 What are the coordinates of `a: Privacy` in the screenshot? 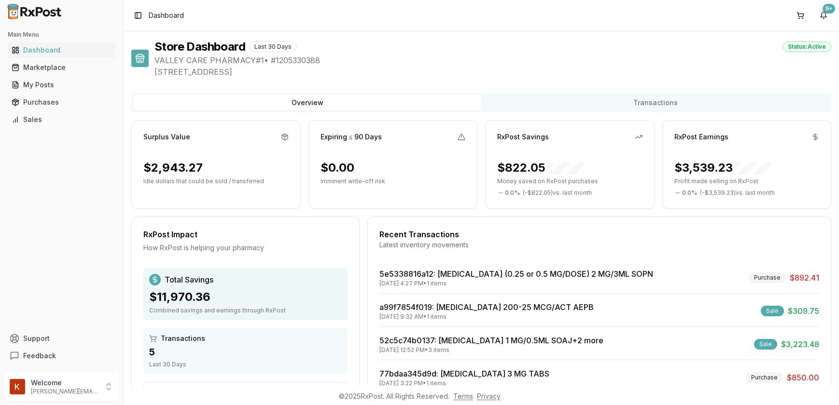 It's located at (488, 396).